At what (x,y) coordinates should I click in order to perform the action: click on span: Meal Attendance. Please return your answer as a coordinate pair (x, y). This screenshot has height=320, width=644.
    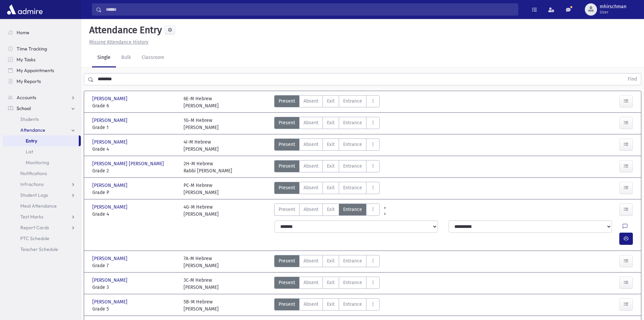
    Looking at the image, I should click on (39, 206).